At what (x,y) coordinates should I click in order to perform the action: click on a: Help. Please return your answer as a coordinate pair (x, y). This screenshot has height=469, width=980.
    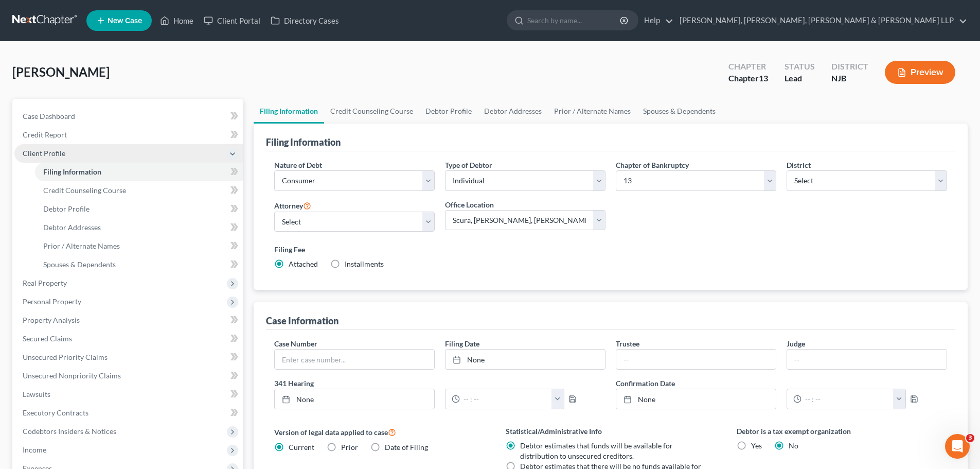
    Looking at the image, I should click on (656, 20).